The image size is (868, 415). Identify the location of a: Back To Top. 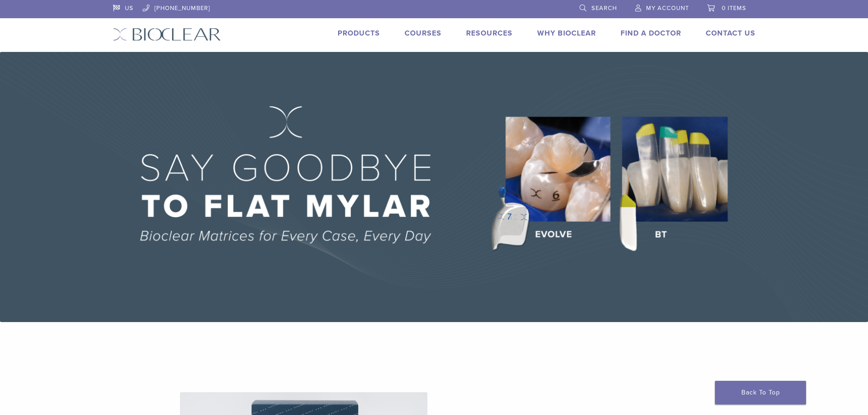
(760, 393).